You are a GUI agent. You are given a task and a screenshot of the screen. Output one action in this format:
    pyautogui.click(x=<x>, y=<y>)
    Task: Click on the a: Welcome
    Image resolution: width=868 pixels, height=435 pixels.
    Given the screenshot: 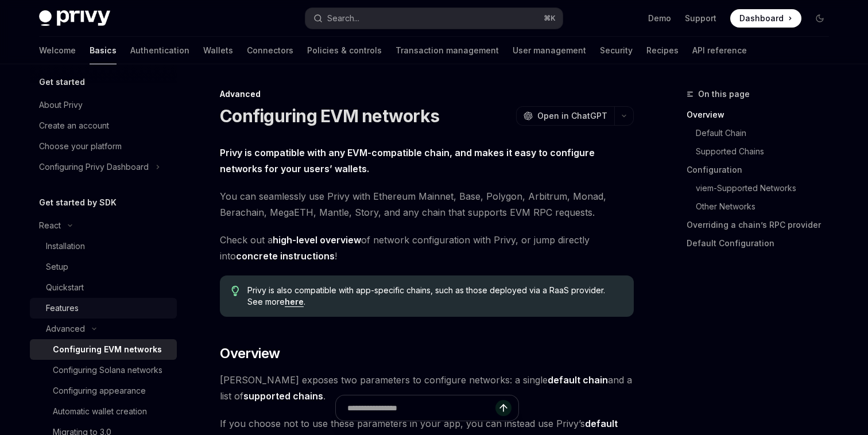 What is the action you would take?
    pyautogui.click(x=57, y=51)
    